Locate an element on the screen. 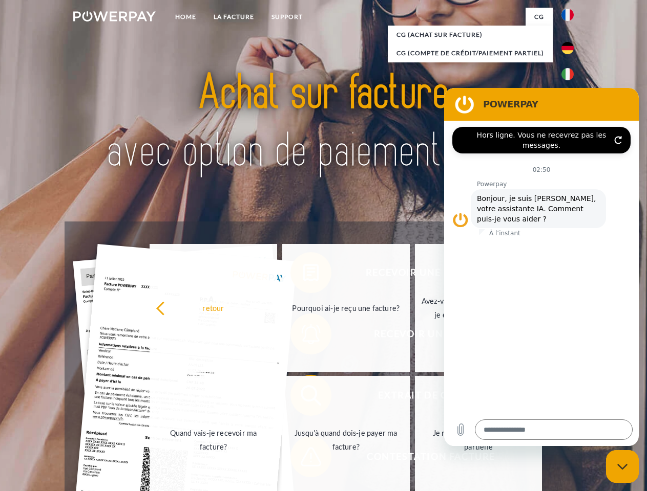 The image size is (647, 491). img: de is located at coordinates (567, 48).